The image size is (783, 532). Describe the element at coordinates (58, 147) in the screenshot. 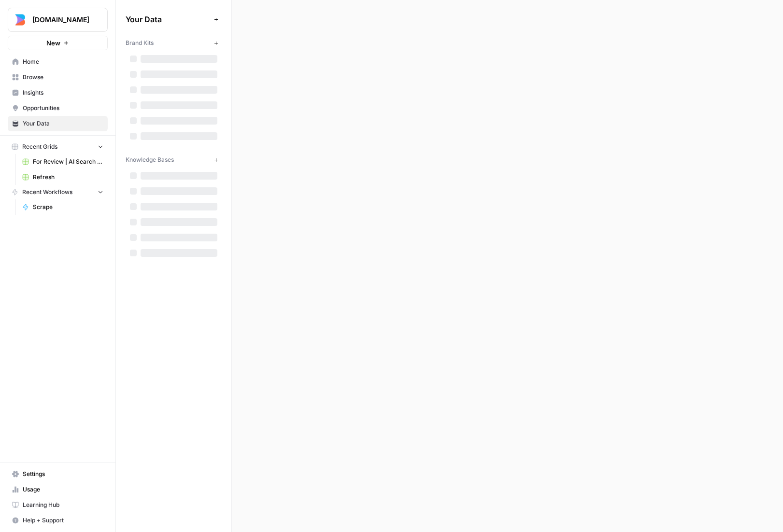

I see `button: Recent Grids` at that location.